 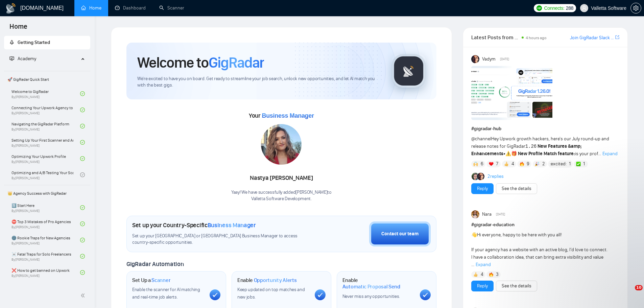 What do you see at coordinates (540, 250) in the screenshot?
I see `span: Hi everyone, happy to be here with you all! If your agency has a website with an active blog, I’d...` at bounding box center [540, 250].